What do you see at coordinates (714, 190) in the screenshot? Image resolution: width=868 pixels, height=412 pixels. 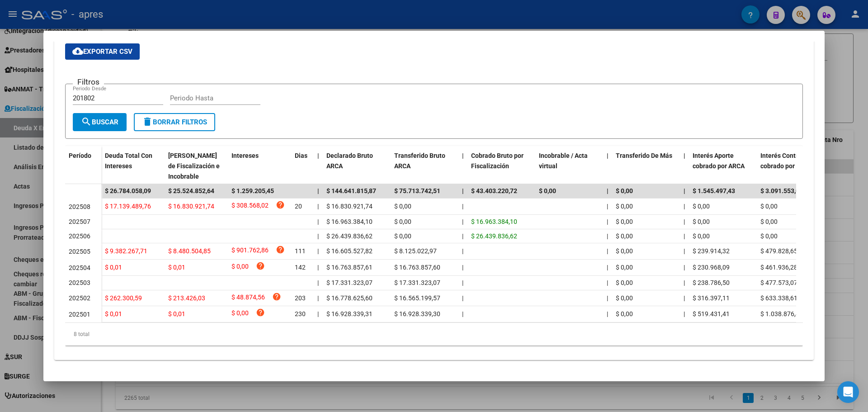 I see `span: $ 1.545.497,43` at bounding box center [714, 190].